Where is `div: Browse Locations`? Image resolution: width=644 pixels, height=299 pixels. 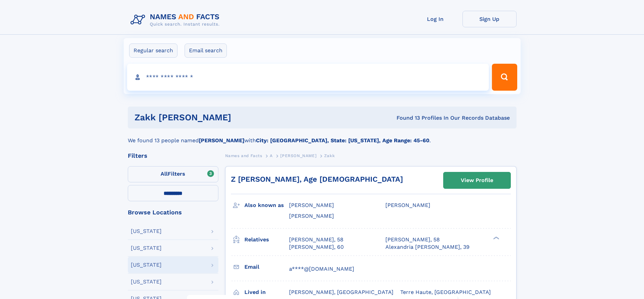
div: Browse Locations is located at coordinates (173, 213).